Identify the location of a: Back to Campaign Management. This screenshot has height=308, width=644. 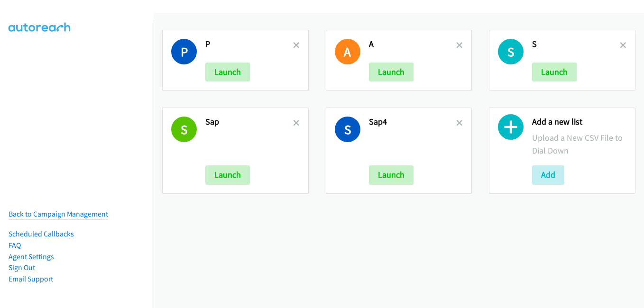
(58, 214).